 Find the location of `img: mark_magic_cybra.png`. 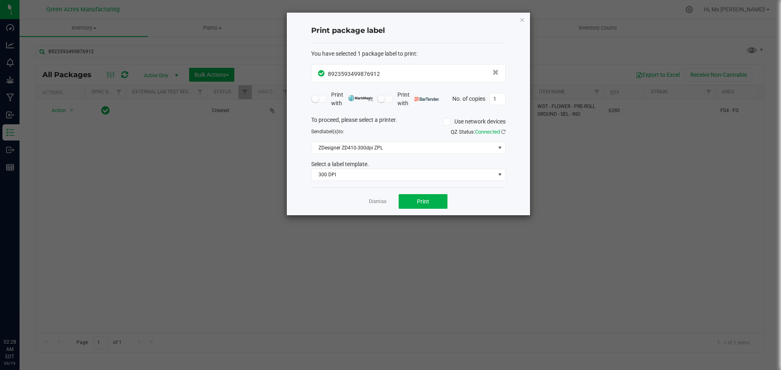

img: mark_magic_cybra.png is located at coordinates (360, 98).